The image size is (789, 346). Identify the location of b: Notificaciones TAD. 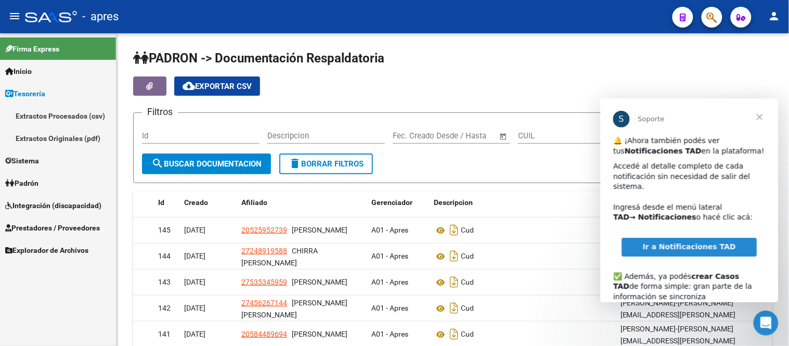
(63, 53).